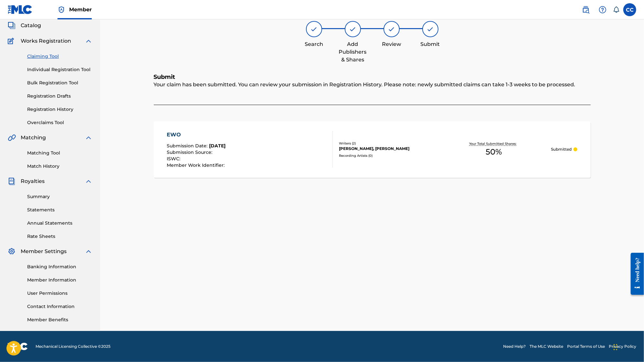 The image size is (644, 362). I want to click on span: Member Settings, so click(44, 251).